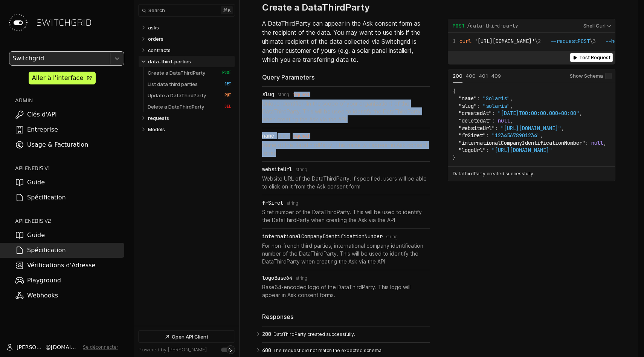  Describe the element at coordinates (159, 118) in the screenshot. I see `p: requests` at that location.